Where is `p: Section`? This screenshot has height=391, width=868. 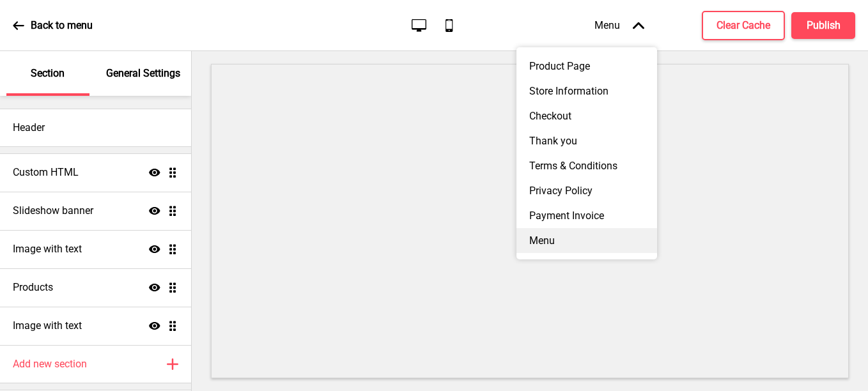 p: Section is located at coordinates (47, 74).